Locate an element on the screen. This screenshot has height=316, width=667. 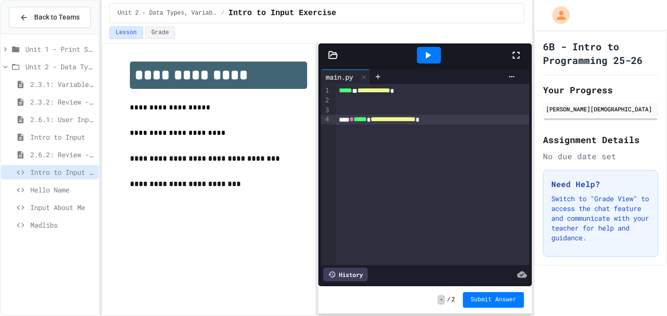
h1: 6B - Intro to Programming 25-26 is located at coordinates (600, 53).